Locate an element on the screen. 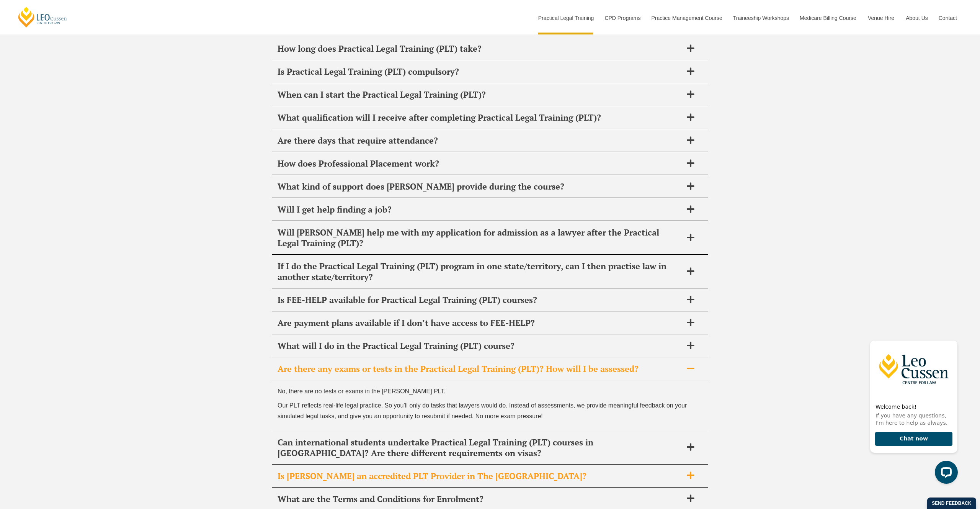 The width and height of the screenshot is (980, 509). a: Venue Hire is located at coordinates (881, 18).